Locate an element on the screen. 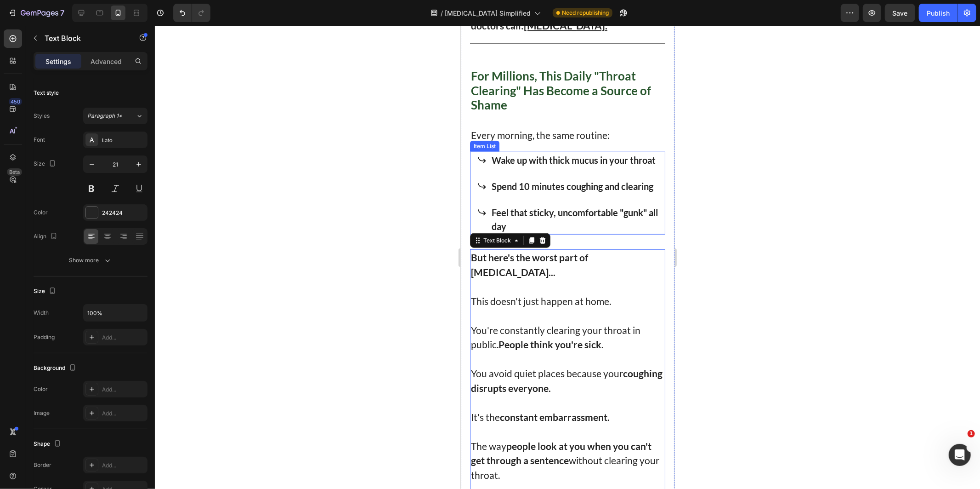 The height and width of the screenshot is (489, 980). button: Save is located at coordinates (900, 13).